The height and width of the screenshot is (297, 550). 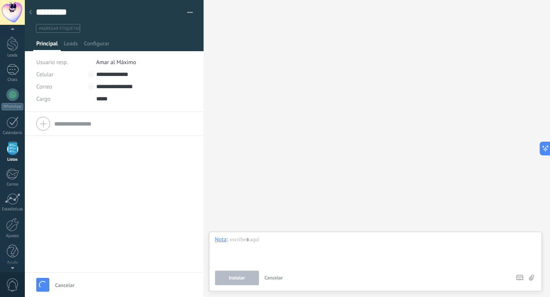 I want to click on span: Usuario resp., so click(x=52, y=62).